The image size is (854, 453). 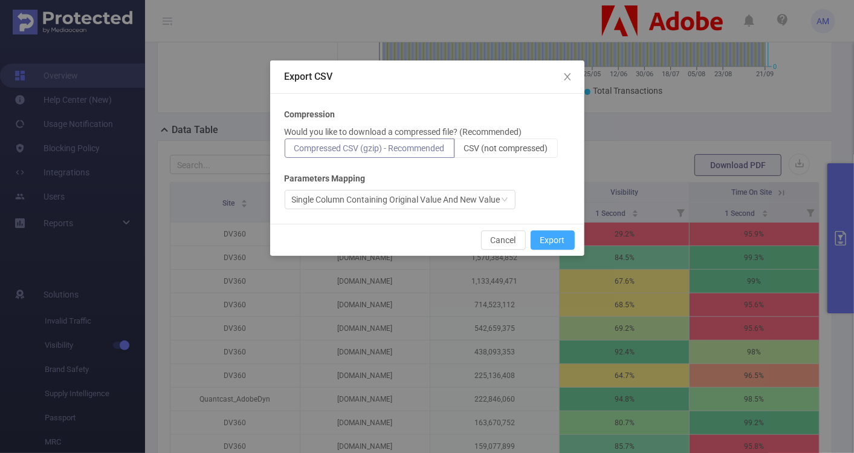 What do you see at coordinates (403, 132) in the screenshot?
I see `p: Would you like to download a compressed file? (Recommended)` at bounding box center [403, 132].